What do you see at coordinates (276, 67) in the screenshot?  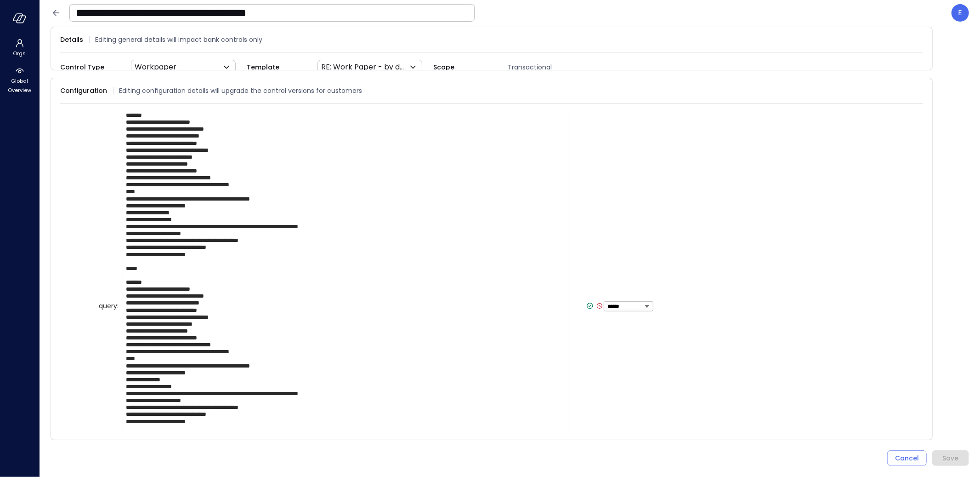 I see `span: Template` at bounding box center [276, 67].